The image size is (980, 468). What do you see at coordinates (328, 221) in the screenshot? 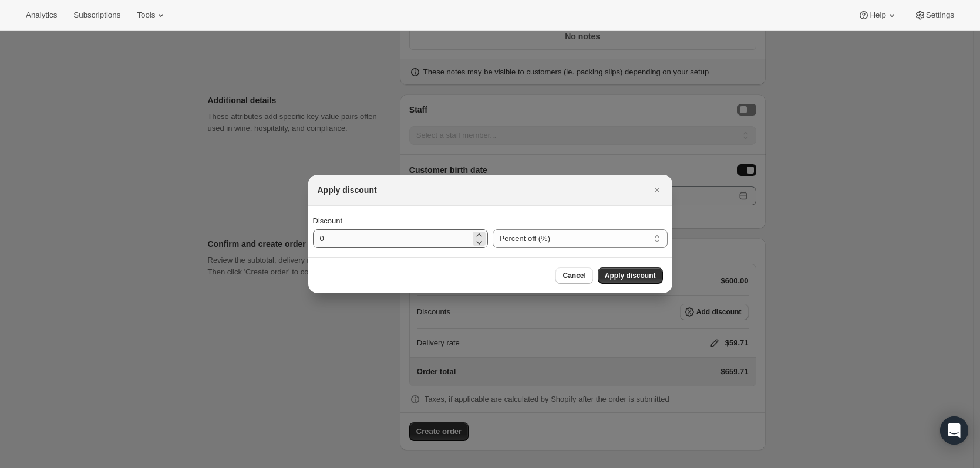
I see `span: Discount` at bounding box center [328, 221].